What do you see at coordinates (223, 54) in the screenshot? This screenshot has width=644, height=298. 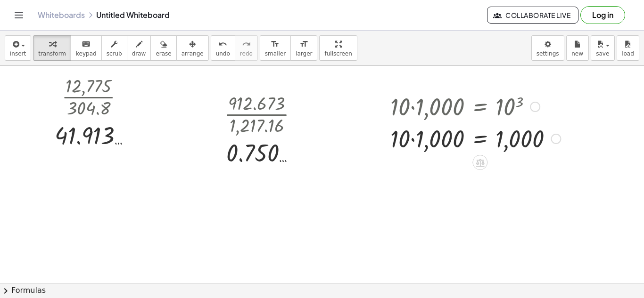 I see `span: undo` at bounding box center [223, 54].